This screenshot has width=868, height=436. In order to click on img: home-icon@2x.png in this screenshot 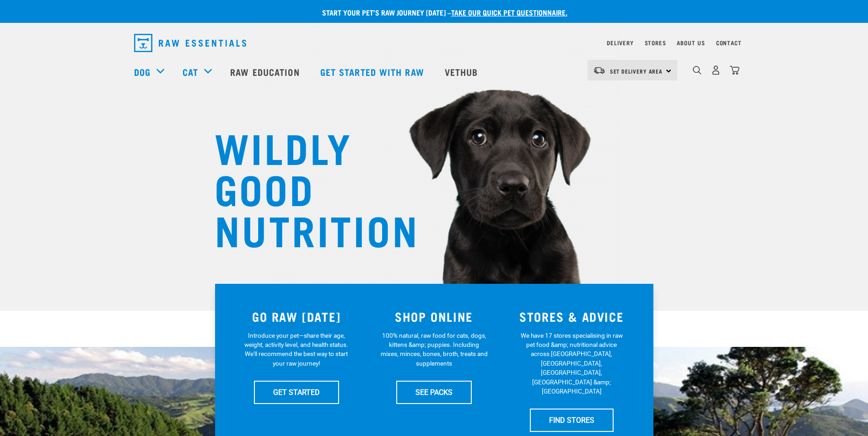, I will do `click(734, 70)`.